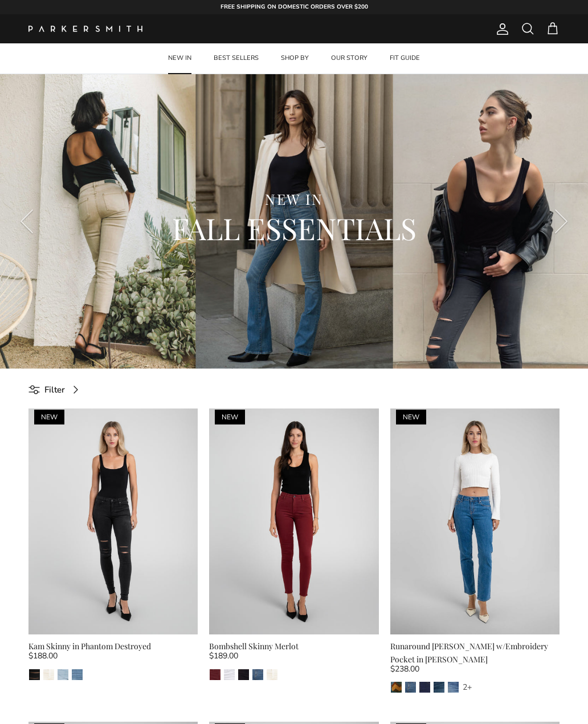 This screenshot has width=588, height=724. Describe the element at coordinates (293, 646) in the screenshot. I see `div: Bombshell Skinny Merlot` at that location.